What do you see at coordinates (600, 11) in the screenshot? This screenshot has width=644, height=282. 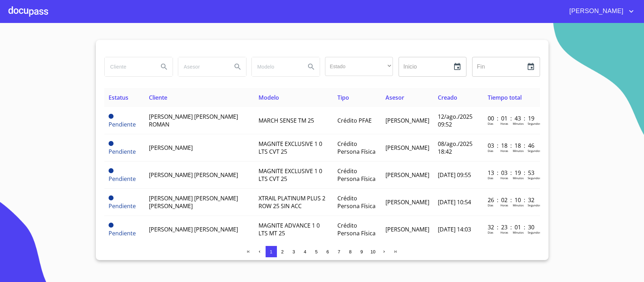 I see `button: account of current user` at bounding box center [600, 11].